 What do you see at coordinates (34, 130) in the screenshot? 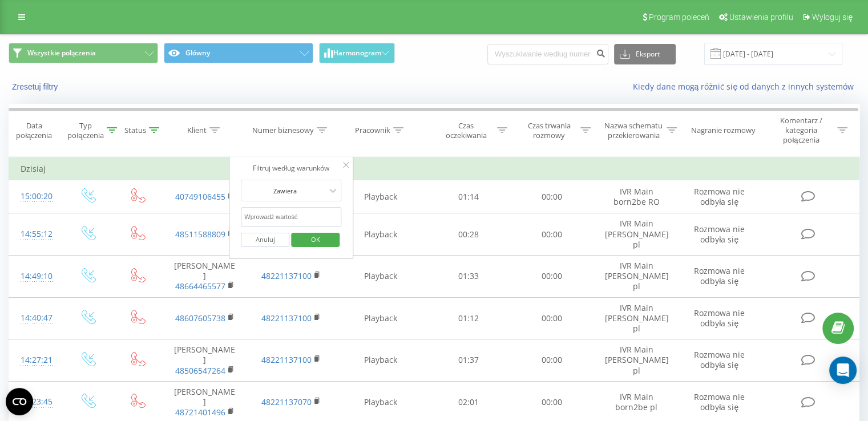
I see `div: Data połączenia` at bounding box center [34, 130].